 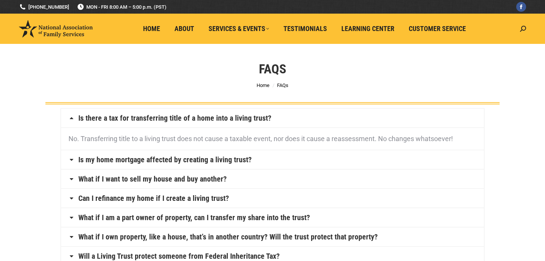 I want to click on span: MON - FRI 8:00 AM – 5:00 p.m. (PST), so click(x=122, y=7).